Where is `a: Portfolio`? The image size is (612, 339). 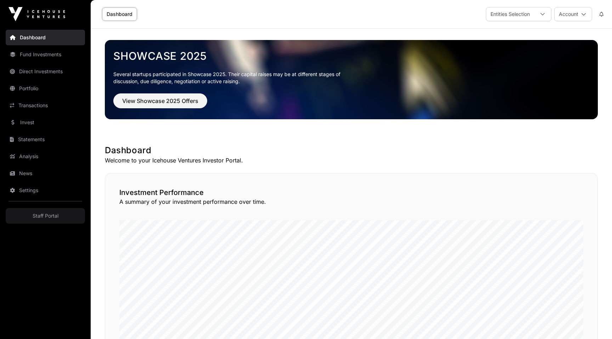 a: Portfolio is located at coordinates (45, 89).